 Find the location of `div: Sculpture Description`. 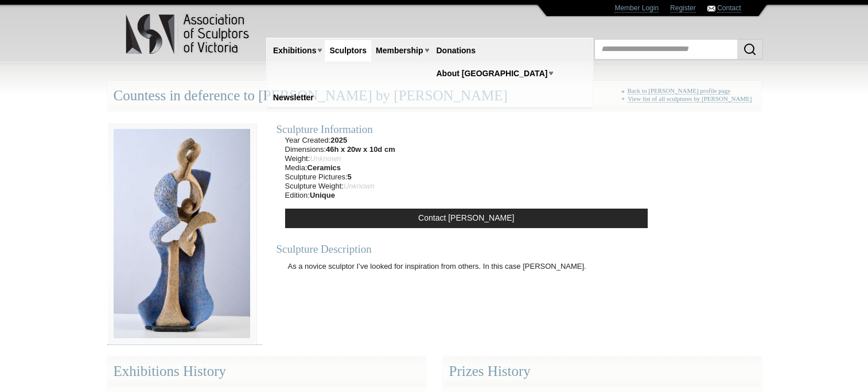

div: Sculpture Description is located at coordinates (466, 249).